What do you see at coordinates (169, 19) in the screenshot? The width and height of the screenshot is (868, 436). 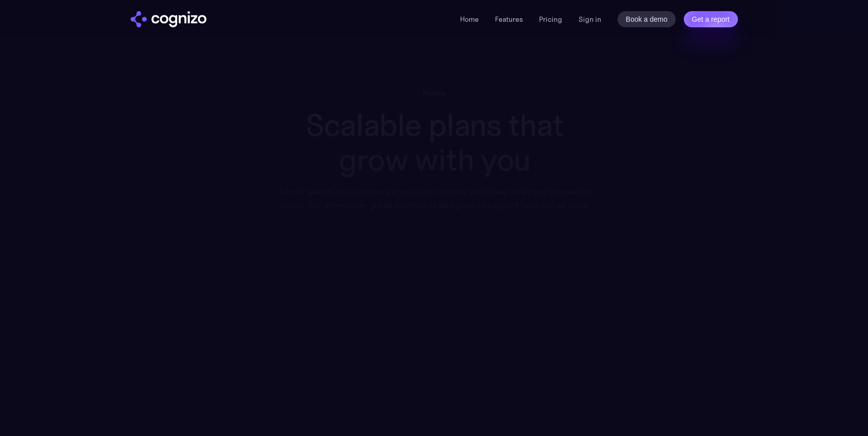 I see `a: home` at bounding box center [169, 19].